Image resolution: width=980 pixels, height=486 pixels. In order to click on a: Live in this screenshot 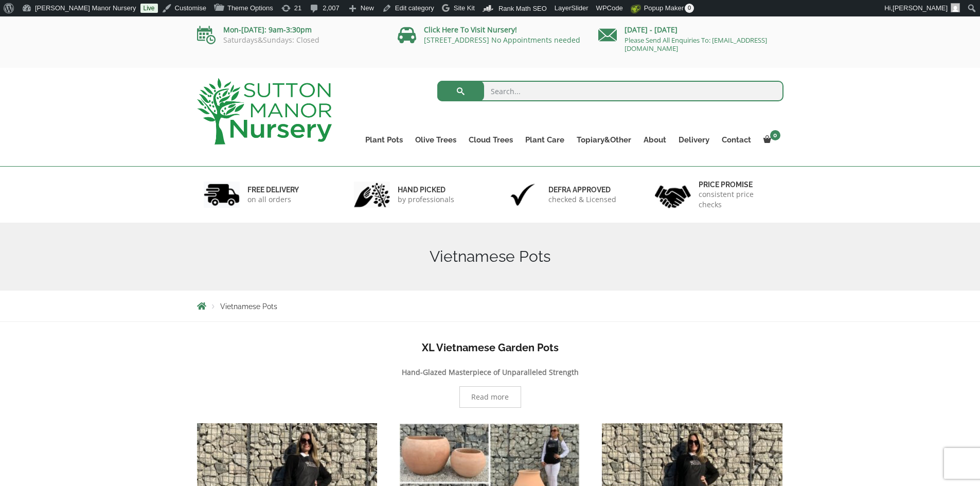, I will do `click(149, 8)`.